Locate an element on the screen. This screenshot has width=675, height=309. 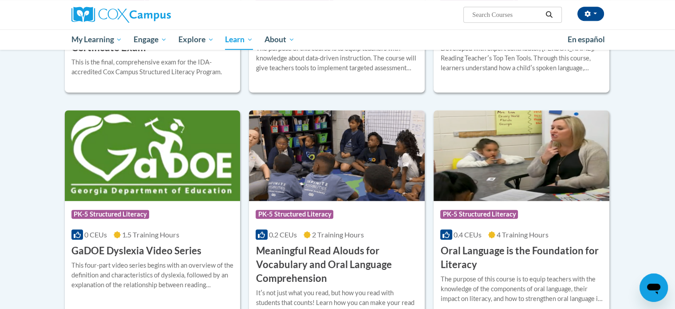
span: Engage is located at coordinates (150, 40).